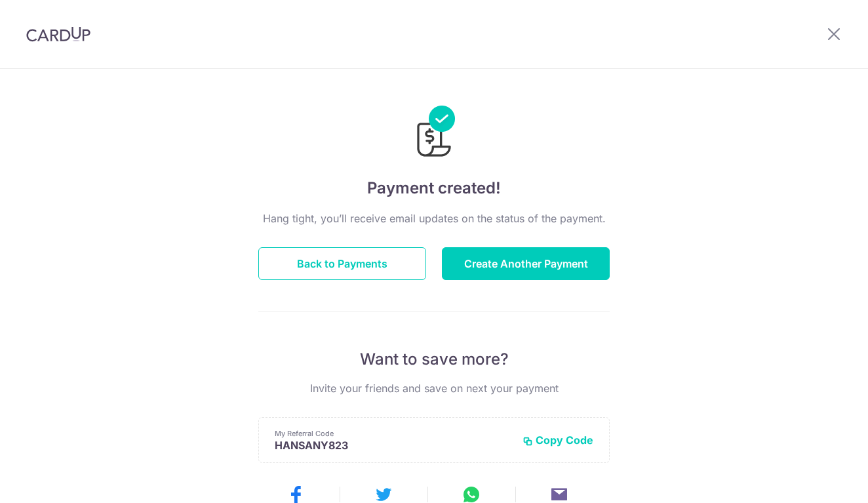  What do you see at coordinates (342, 264) in the screenshot?
I see `button: Back to Payments` at bounding box center [342, 264].